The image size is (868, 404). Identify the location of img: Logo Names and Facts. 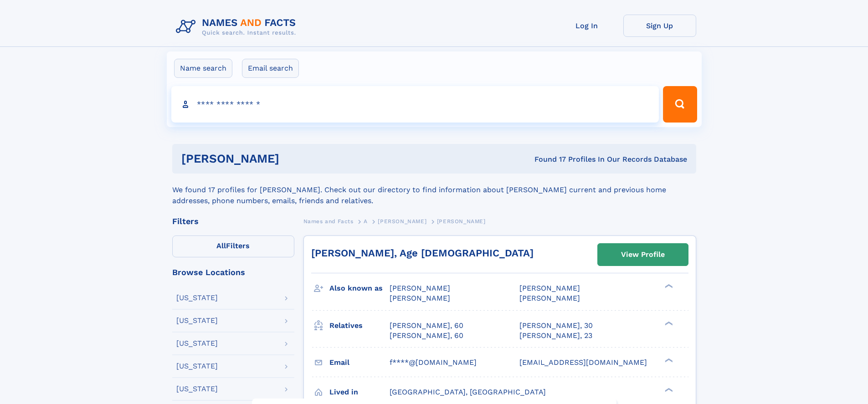
(237, 27).